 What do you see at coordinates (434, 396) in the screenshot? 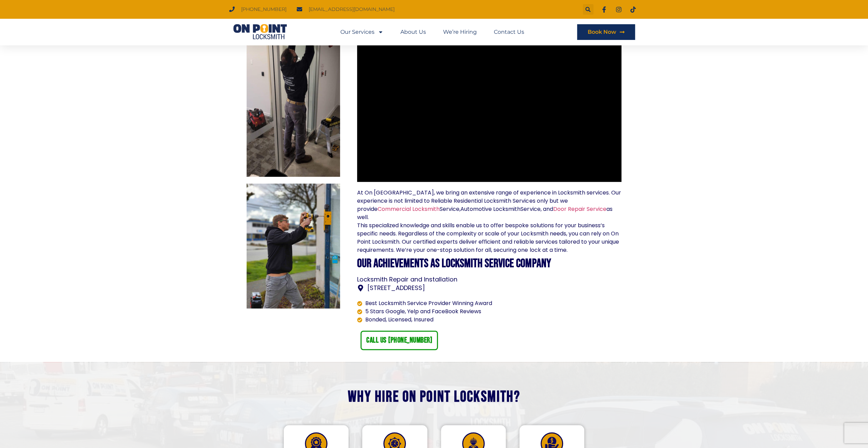
I see `h2: Why hire On Point Locksmith?` at bounding box center [434, 396].